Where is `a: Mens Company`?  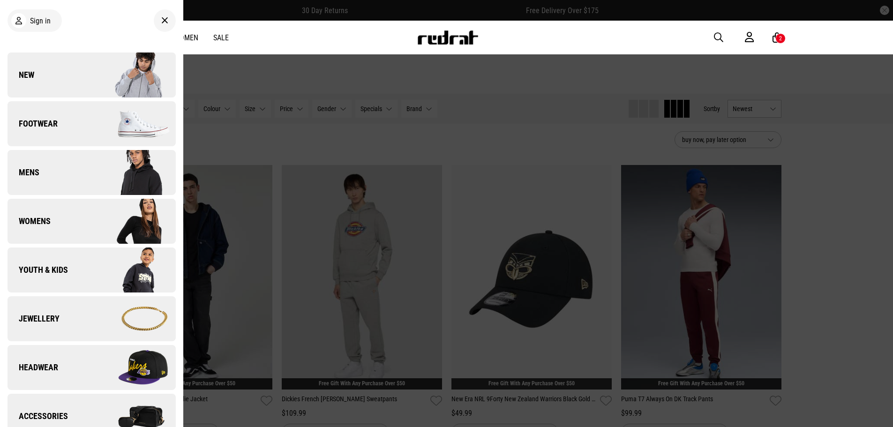
a: Mens Company is located at coordinates (91, 172).